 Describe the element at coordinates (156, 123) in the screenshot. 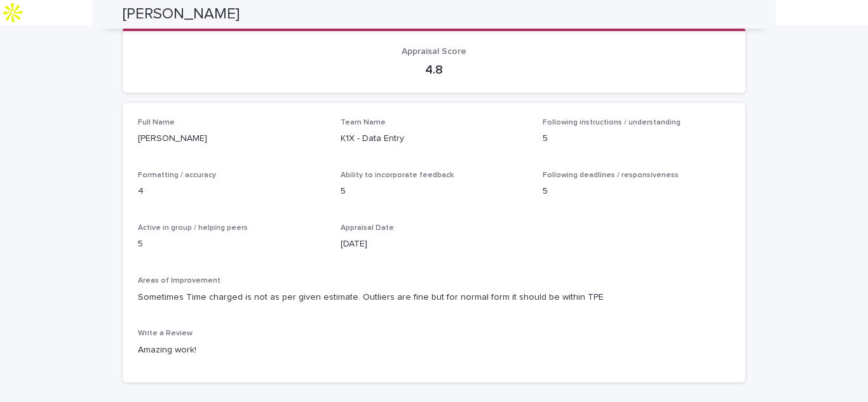

I see `span: Full Name` at that location.